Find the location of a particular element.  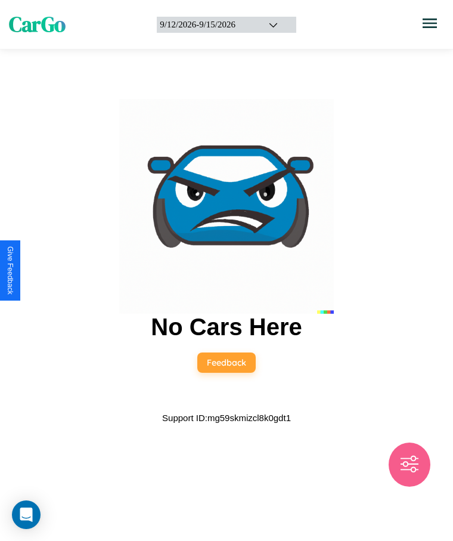

h2: No Cars Here is located at coordinates (226, 327).